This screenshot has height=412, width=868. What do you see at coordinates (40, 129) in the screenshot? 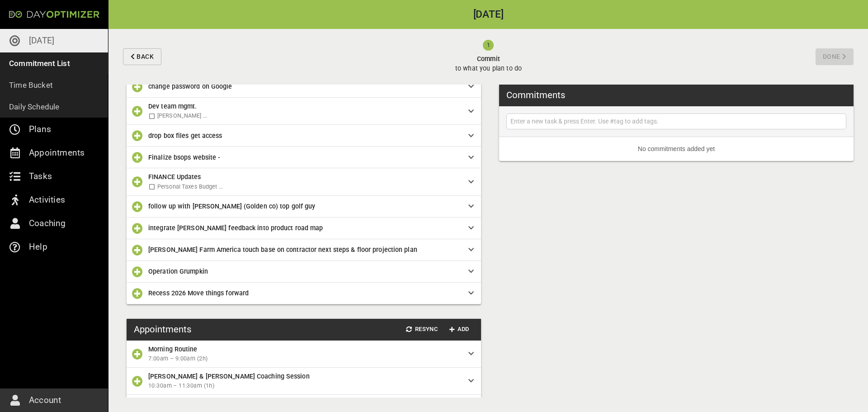
I see `p: Plans` at bounding box center [40, 129].